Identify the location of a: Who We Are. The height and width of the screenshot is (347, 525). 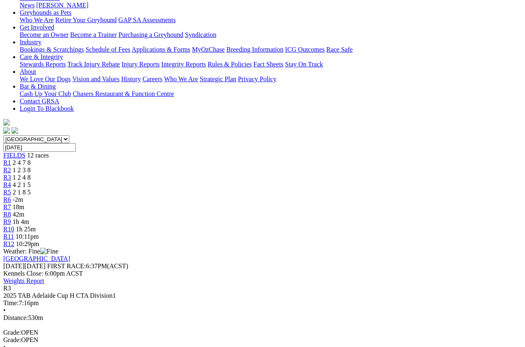
(181, 79).